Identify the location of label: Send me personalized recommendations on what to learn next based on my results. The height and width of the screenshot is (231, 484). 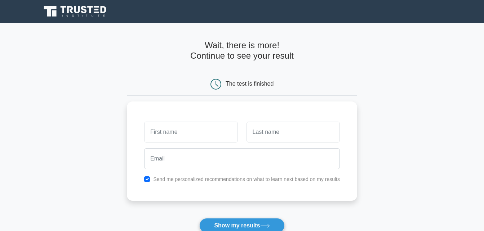
(246, 179).